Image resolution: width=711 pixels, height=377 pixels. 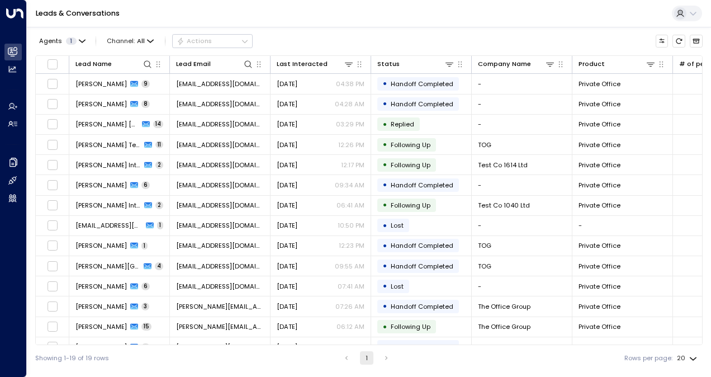 I want to click on span: 14, so click(x=158, y=124).